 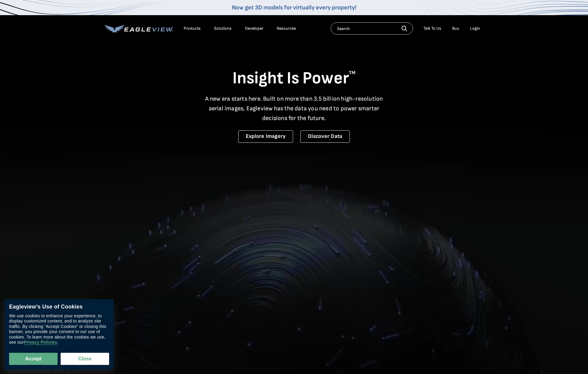 I want to click on a: Developer, so click(x=254, y=29).